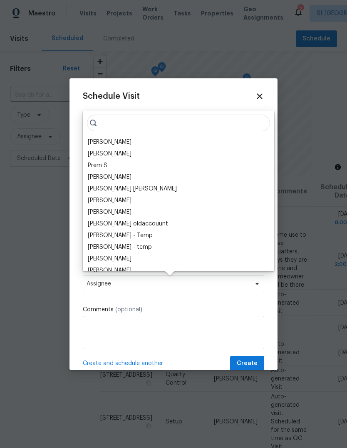  What do you see at coordinates (260, 96) in the screenshot?
I see `span: Close` at bounding box center [260, 96].